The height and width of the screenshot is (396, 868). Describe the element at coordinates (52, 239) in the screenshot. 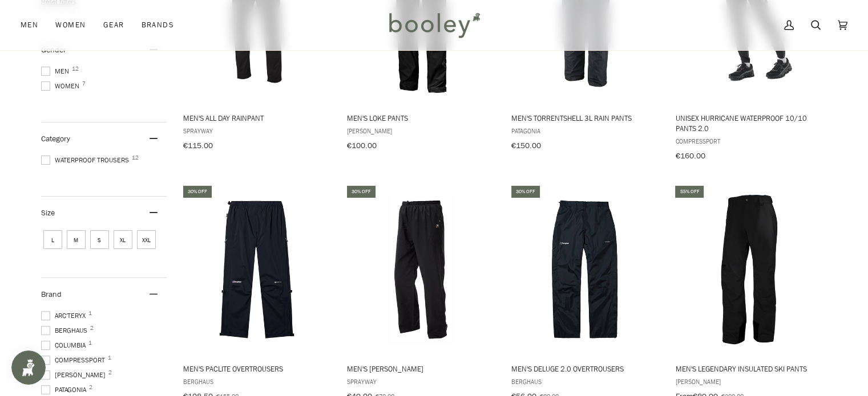

I see `span: Size: L` at that location.